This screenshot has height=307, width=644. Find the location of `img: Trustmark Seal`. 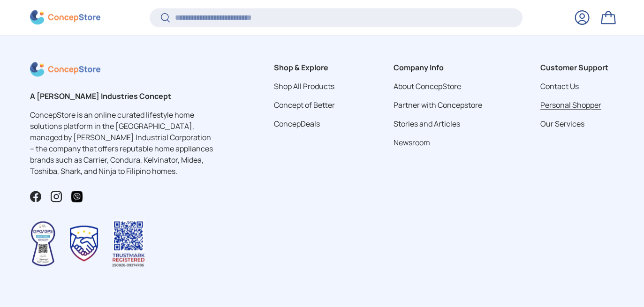

img: Trustmark Seal is located at coordinates (84, 244).